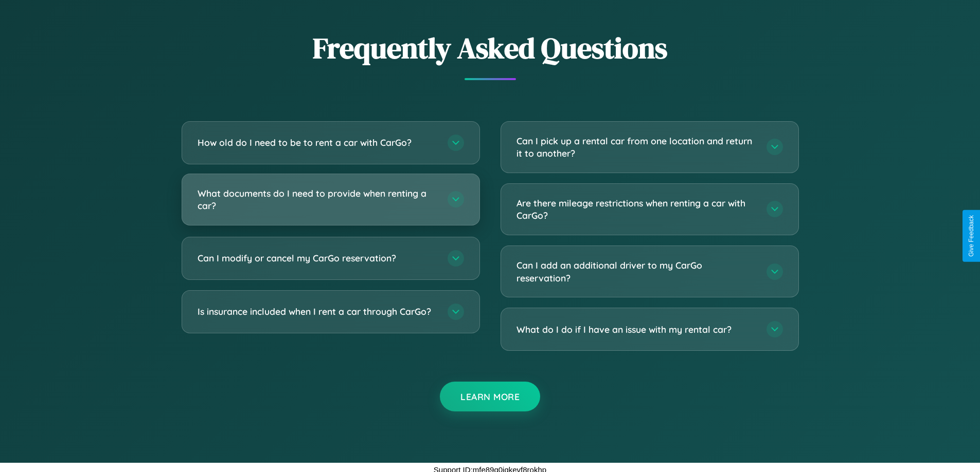 This screenshot has width=980, height=472. What do you see at coordinates (318, 311) in the screenshot?
I see `h3: Is insurance included when I rent a car through CarGo?` at bounding box center [318, 311].